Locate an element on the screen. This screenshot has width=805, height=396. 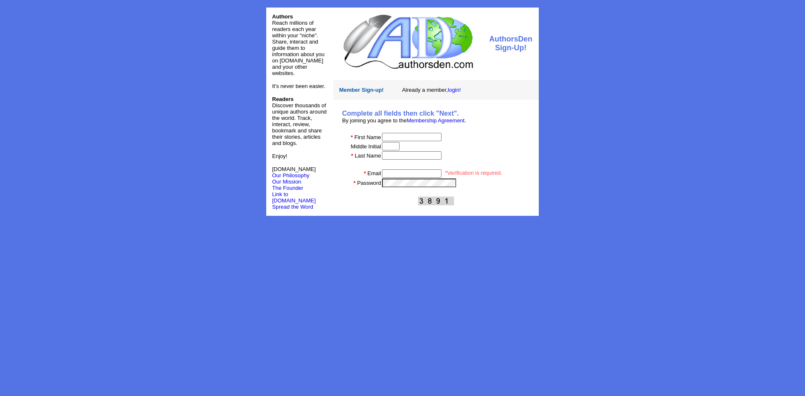
font: Middle Initial is located at coordinates (366, 146).